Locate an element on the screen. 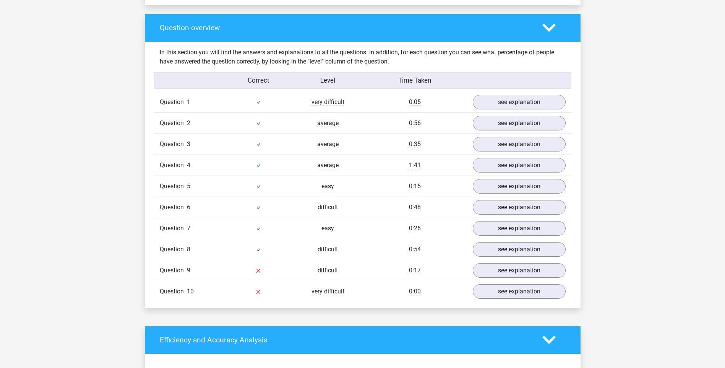 The height and width of the screenshot is (368, 725). span: 0:35 is located at coordinates (415, 144).